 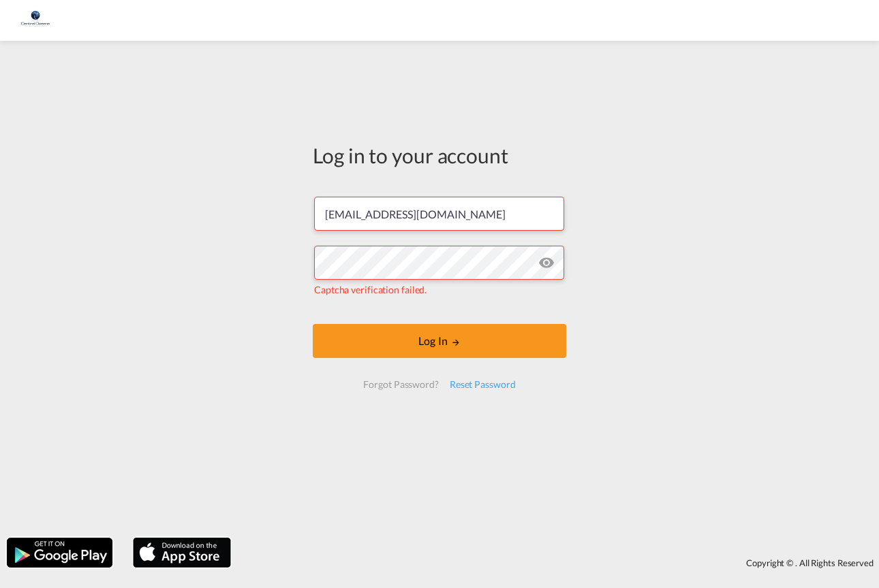 I want to click on input: Enter email/phone number, so click(x=438, y=213).